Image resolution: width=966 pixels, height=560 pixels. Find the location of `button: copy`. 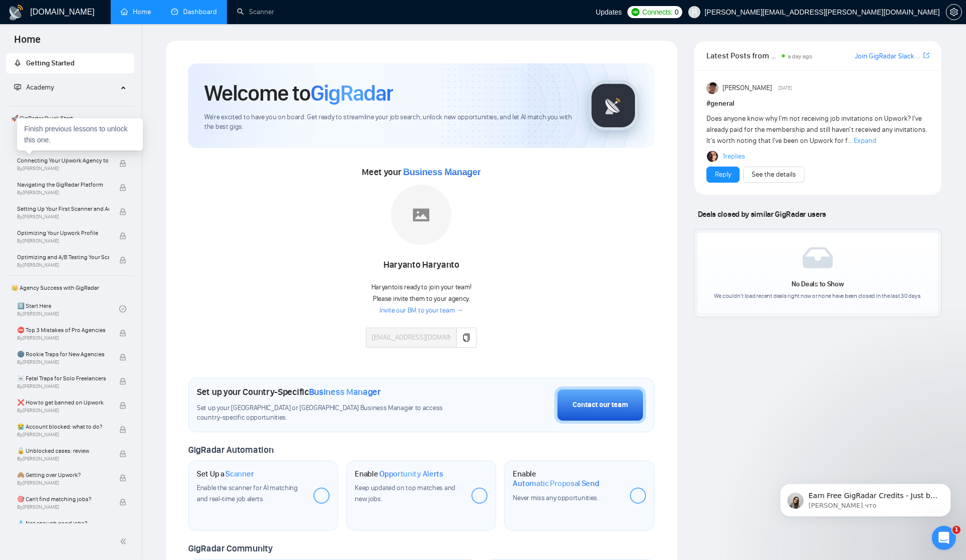

button: copy is located at coordinates (466, 337).